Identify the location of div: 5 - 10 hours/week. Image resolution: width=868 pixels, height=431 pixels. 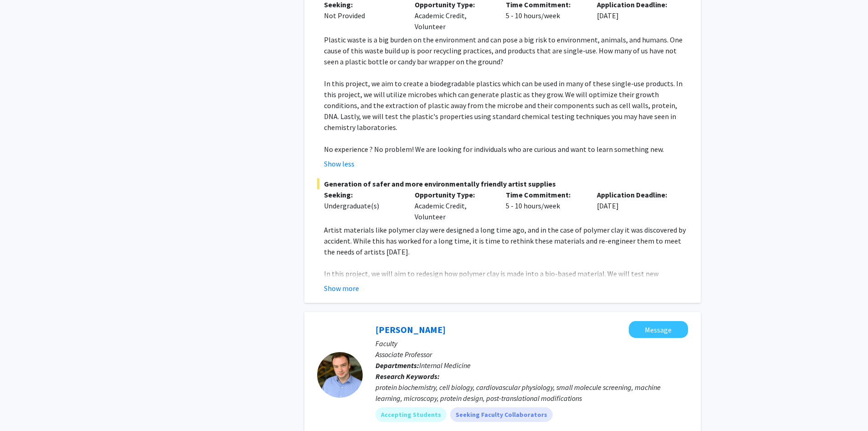
(545, 206).